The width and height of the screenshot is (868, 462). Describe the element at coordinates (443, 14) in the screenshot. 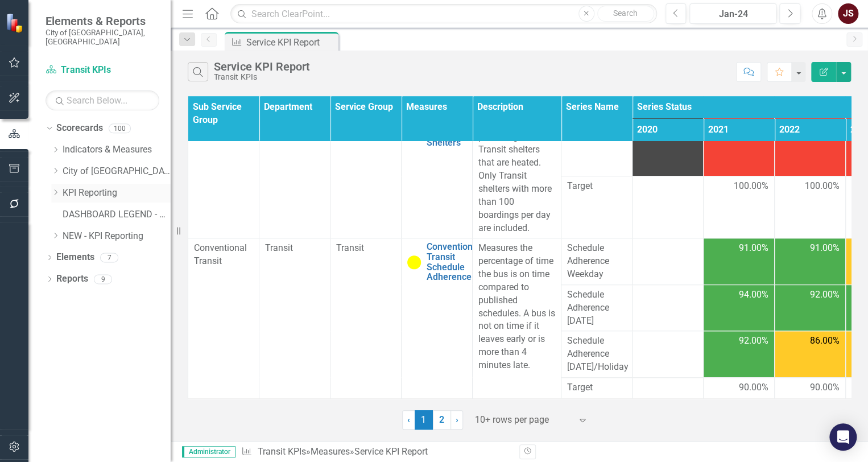

I see `input: Search ClearPoint...` at that location.